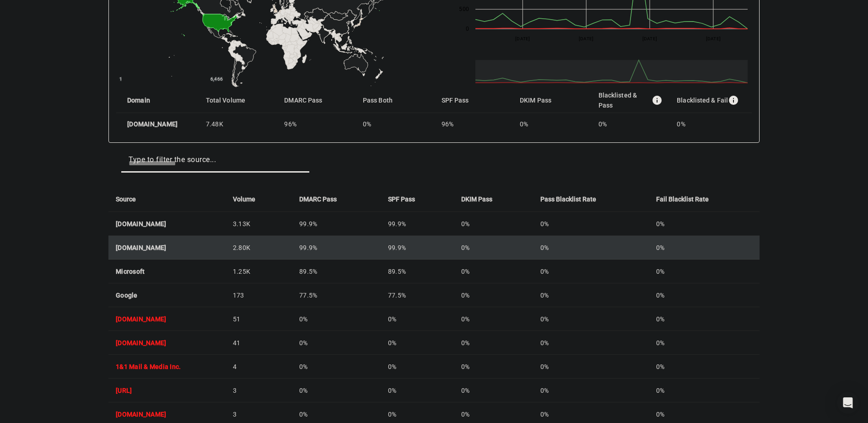  I want to click on div: Open Intercom Messenger, so click(848, 403).